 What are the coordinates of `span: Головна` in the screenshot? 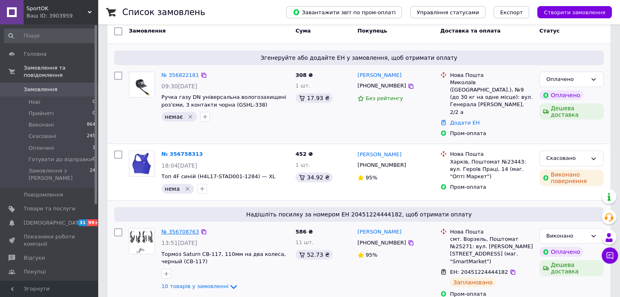 It's located at (35, 54).